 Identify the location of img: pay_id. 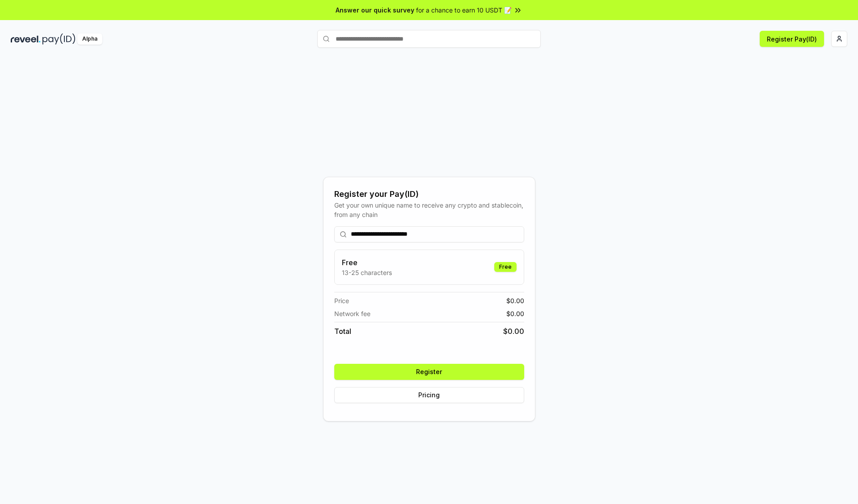
(59, 39).